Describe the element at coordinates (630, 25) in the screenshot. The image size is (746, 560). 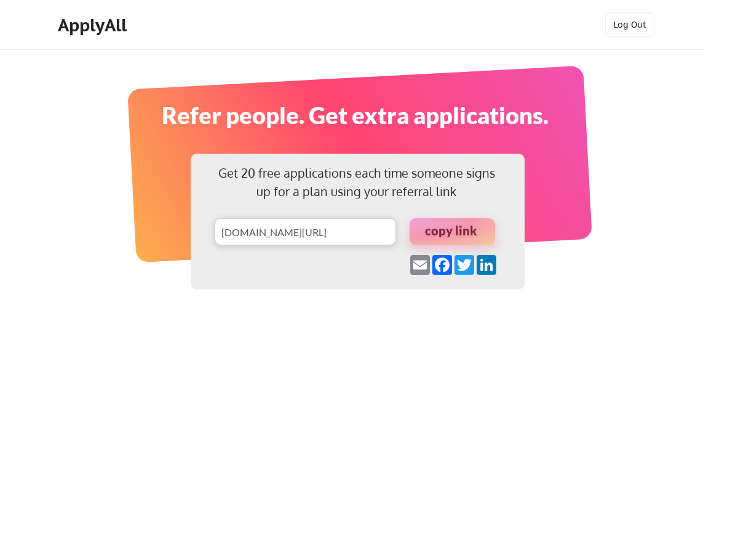
I see `button: Log Out` at that location.